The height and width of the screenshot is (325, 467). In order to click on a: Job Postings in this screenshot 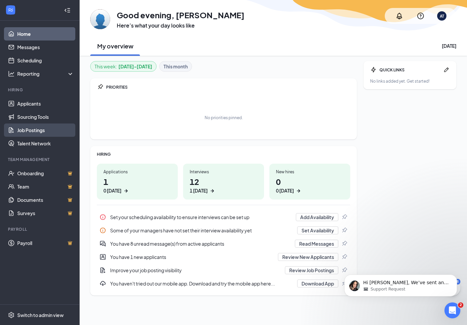, I will do `click(45, 130)`.